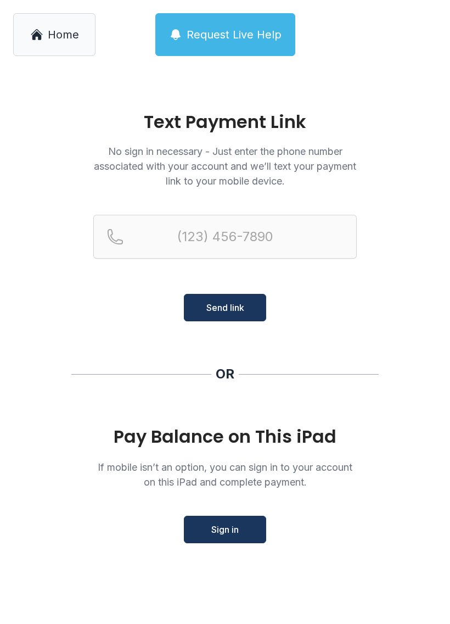 The width and height of the screenshot is (450, 624). Describe the element at coordinates (225, 237) in the screenshot. I see `input: Reservation phone number` at that location.